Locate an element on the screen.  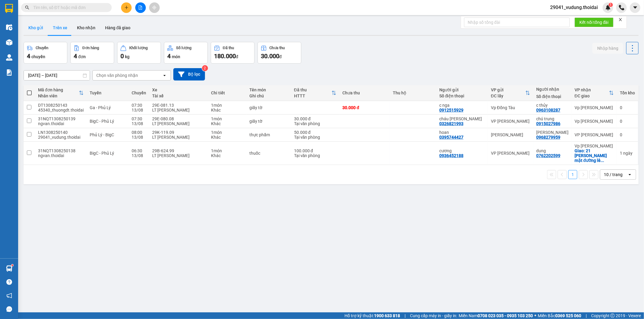
div: 29E-080.08 is located at coordinates (179, 119).